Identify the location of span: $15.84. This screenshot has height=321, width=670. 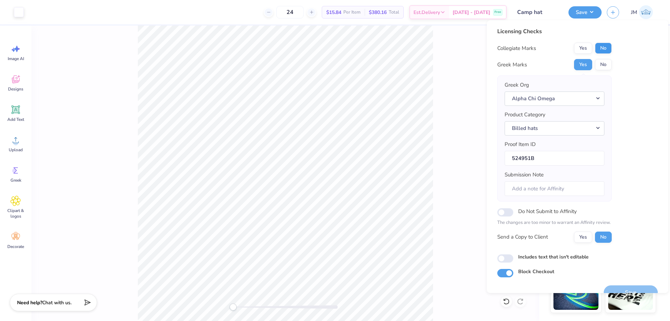
(333, 12).